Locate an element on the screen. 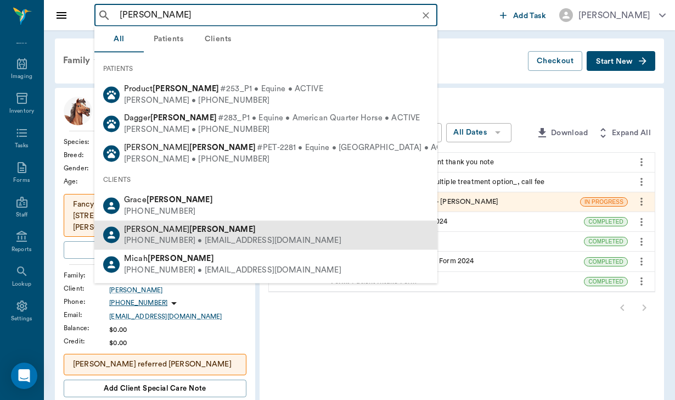  div: Email : is located at coordinates (86, 315).